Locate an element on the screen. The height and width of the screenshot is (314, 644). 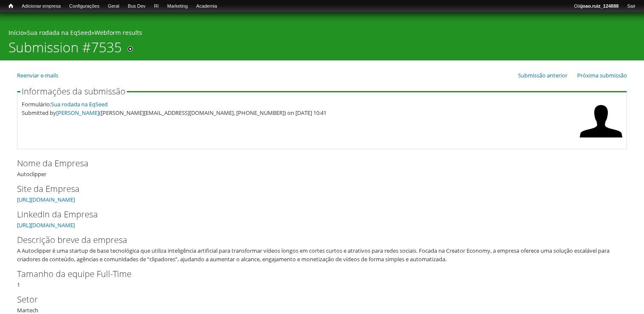
a: Ver perfil do usuário. is located at coordinates (601, 141).